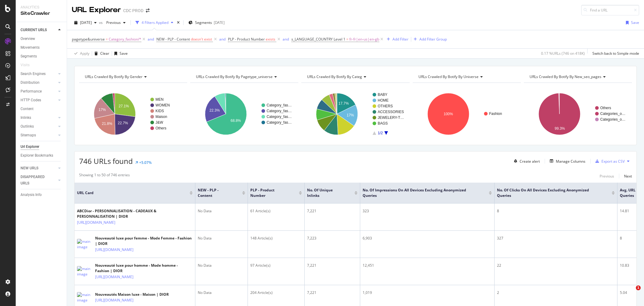 The height and width of the screenshot is (306, 644). Describe the element at coordinates (201, 39) in the screenshot. I see `span: doesn't exist` at that location.